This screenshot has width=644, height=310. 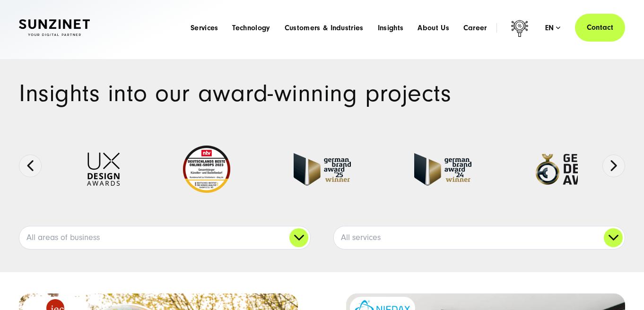 I want to click on button: Next, so click(x=614, y=166).